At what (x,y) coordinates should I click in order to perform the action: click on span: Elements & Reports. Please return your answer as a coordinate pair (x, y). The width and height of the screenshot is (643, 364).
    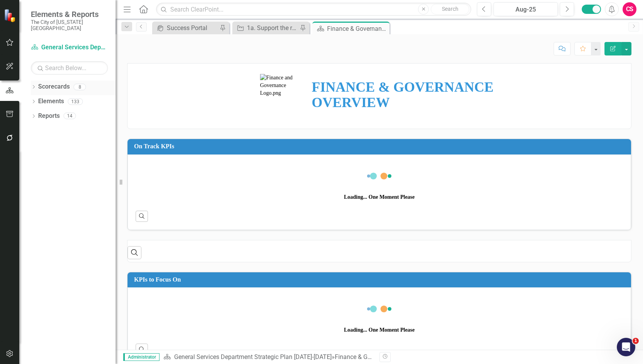
    Looking at the image, I should click on (70, 15).